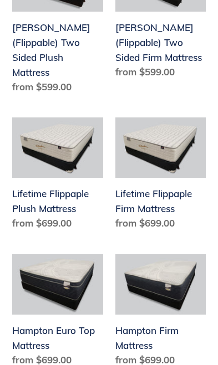 The height and width of the screenshot is (365, 218). What do you see at coordinates (161, 176) in the screenshot?
I see `a: Lifetime Flippaple Firm Mattress` at bounding box center [161, 176].